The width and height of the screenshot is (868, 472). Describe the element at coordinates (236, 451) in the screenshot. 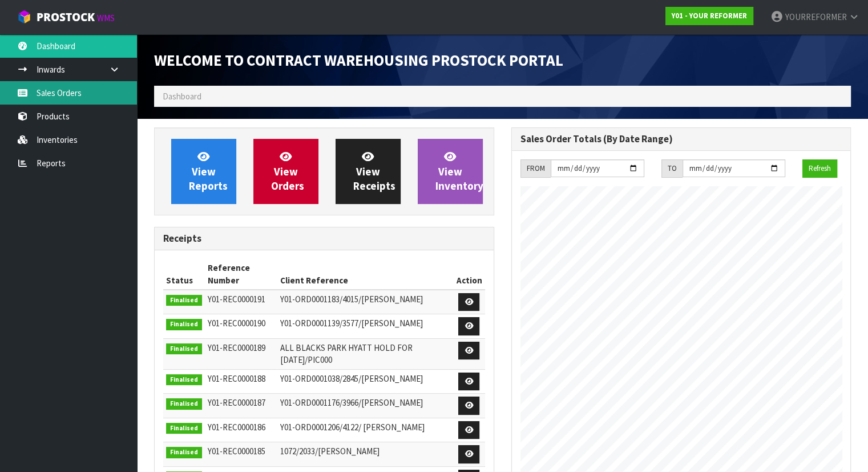

I see `span: Y01-REC0000185` at that location.